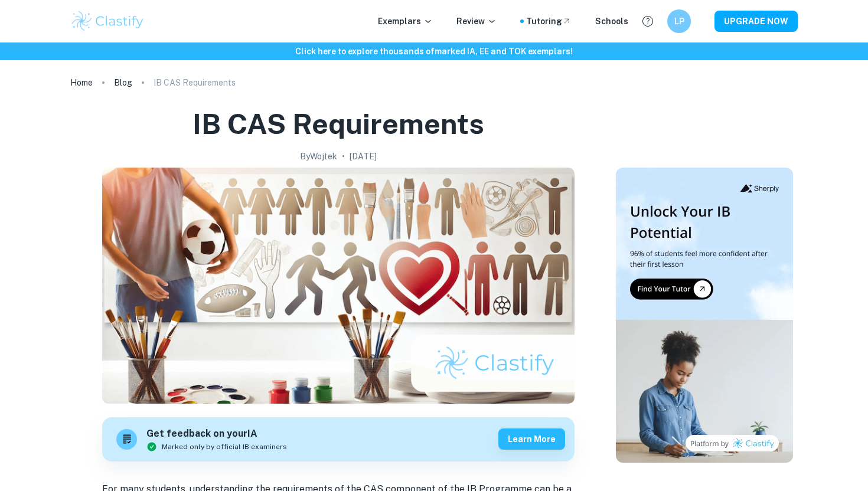 This screenshot has height=491, width=868. What do you see at coordinates (194, 82) in the screenshot?
I see `p: IB CAS Requirements` at bounding box center [194, 82].